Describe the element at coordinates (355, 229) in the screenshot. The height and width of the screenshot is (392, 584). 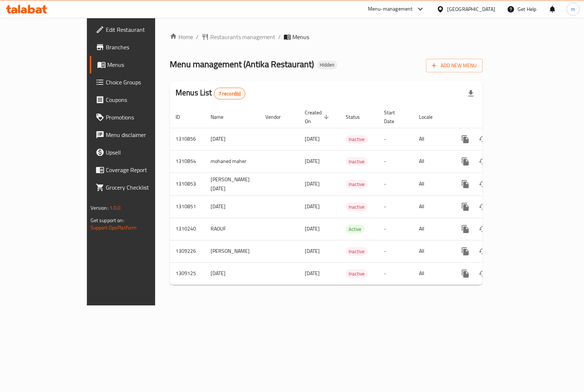
I see `span: Active` at that location.